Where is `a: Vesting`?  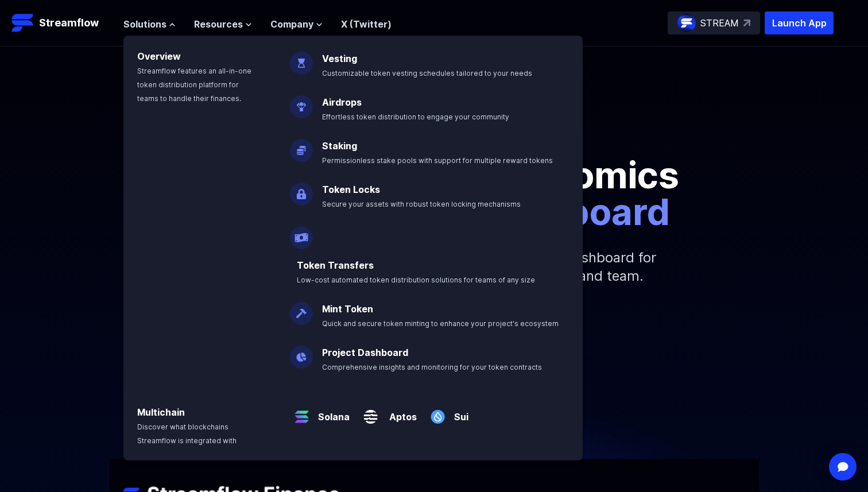
a: Vesting is located at coordinates (339, 58).